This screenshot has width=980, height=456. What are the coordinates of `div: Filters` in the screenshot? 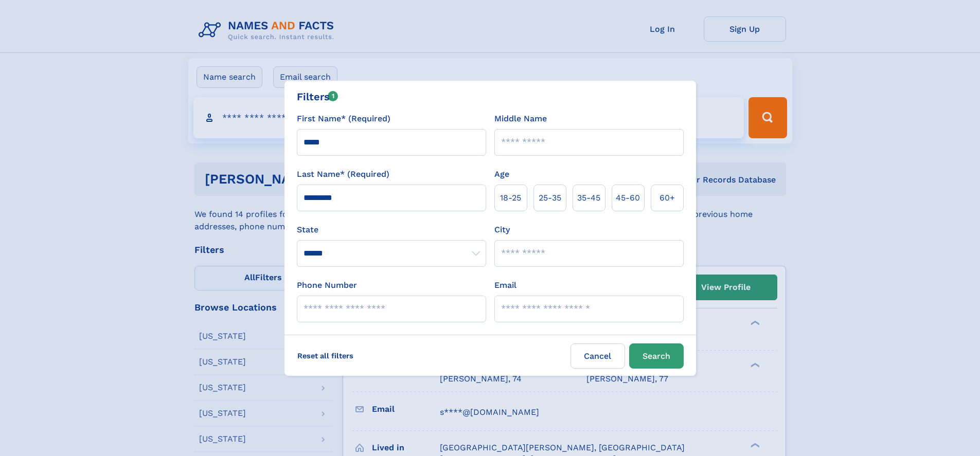 It's located at (318, 97).